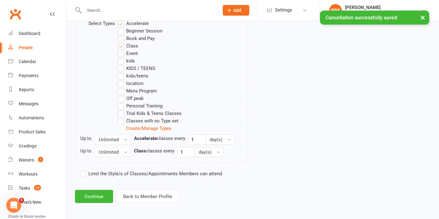 The image size is (439, 219). Describe the element at coordinates (237, 10) in the screenshot. I see `span: Add` at that location.